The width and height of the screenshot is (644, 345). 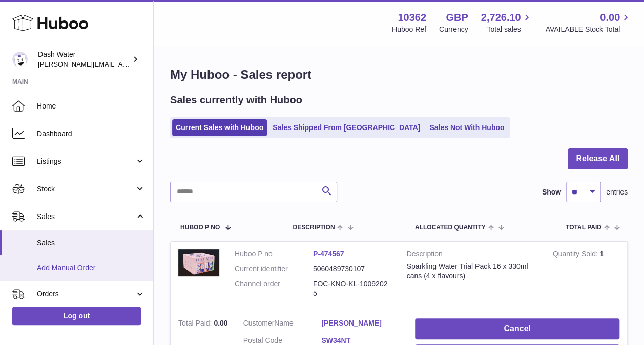 What do you see at coordinates (617, 192) in the screenshot?
I see `span: entries` at bounding box center [617, 192].